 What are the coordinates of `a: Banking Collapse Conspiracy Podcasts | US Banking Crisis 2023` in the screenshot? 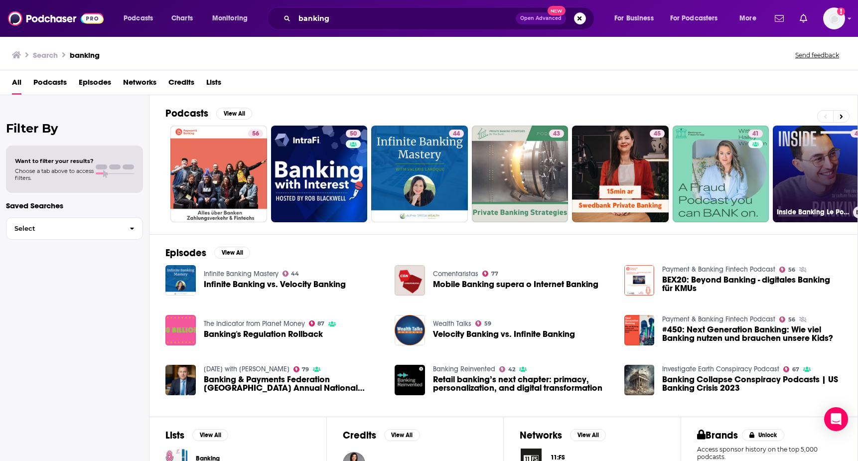 It's located at (639, 379).